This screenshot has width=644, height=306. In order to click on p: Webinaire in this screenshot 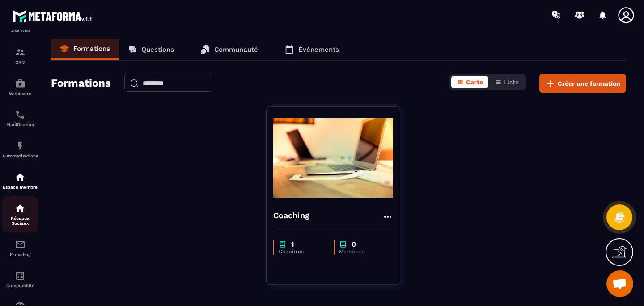, I will do `click(20, 93)`.